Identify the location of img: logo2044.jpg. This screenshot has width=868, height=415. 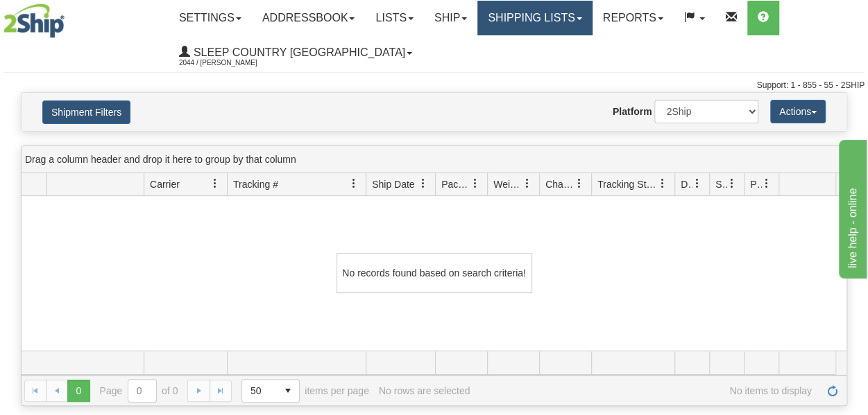
(34, 21).